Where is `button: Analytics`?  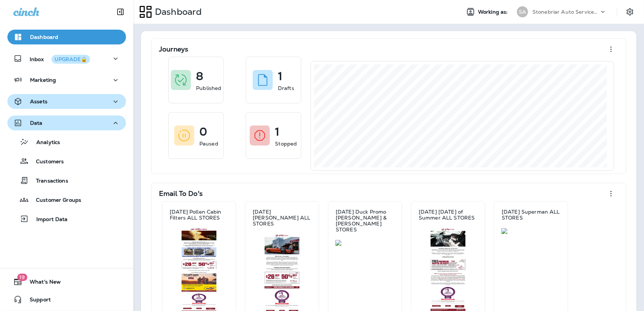
button: Analytics is located at coordinates (67, 141).